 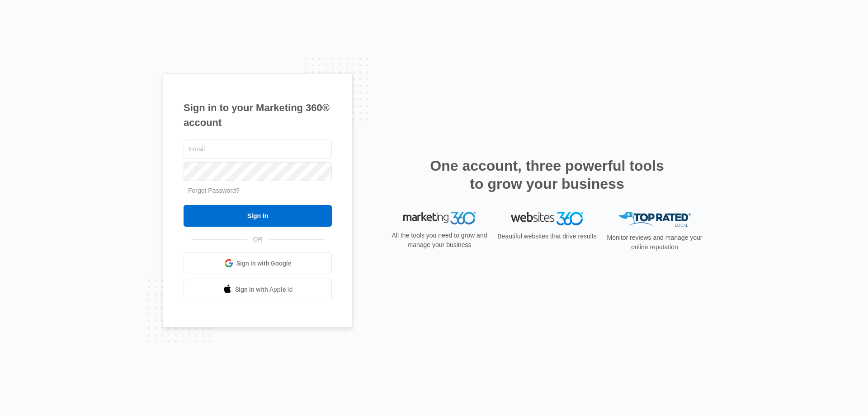 What do you see at coordinates (548, 236) in the screenshot?
I see `p: Beautiful websites that drive results` at bounding box center [548, 236].